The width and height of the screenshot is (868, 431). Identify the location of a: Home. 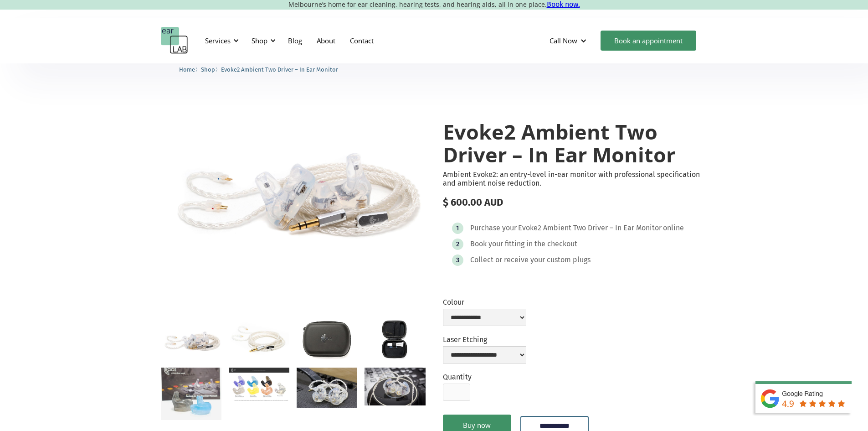
(187, 69).